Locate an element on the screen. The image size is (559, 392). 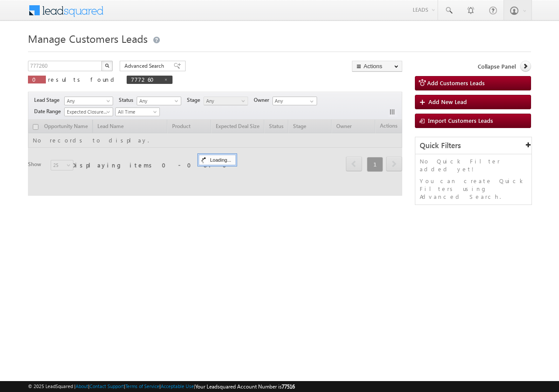
span: Lead Stage is located at coordinates (48, 100).